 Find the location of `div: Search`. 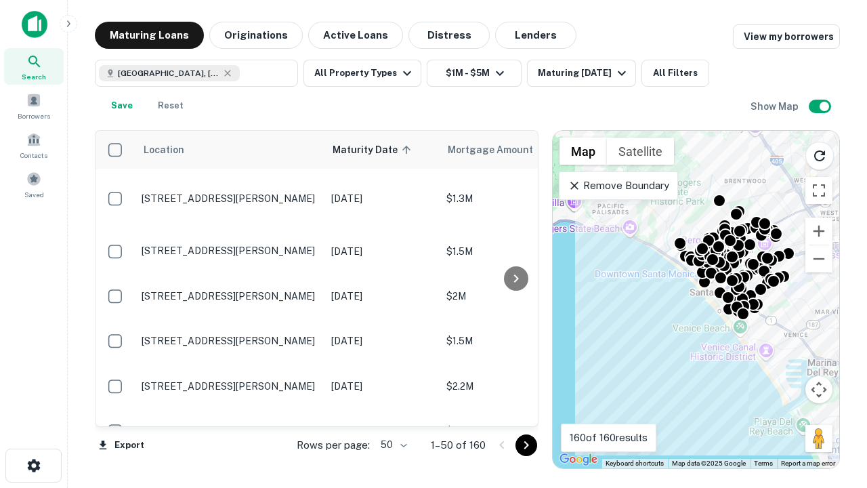

div: Search is located at coordinates (34, 66).